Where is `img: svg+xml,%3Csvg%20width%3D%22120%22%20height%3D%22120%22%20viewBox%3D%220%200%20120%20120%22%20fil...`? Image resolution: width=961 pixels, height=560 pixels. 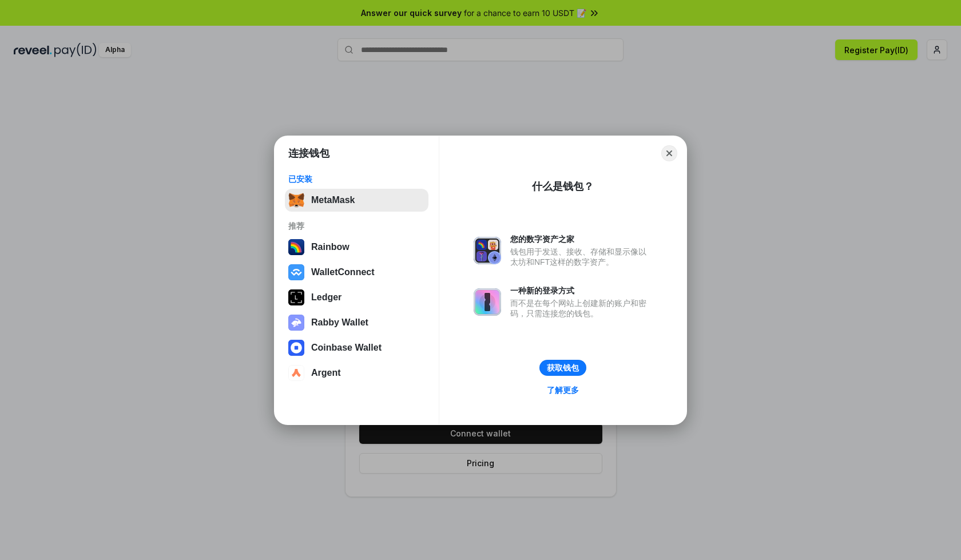
img: svg+xml,%3Csvg%20width%3D%22120%22%20height%3D%22120%22%20viewBox%3D%220%200%20120%20120%22%20fil... is located at coordinates (296, 247).